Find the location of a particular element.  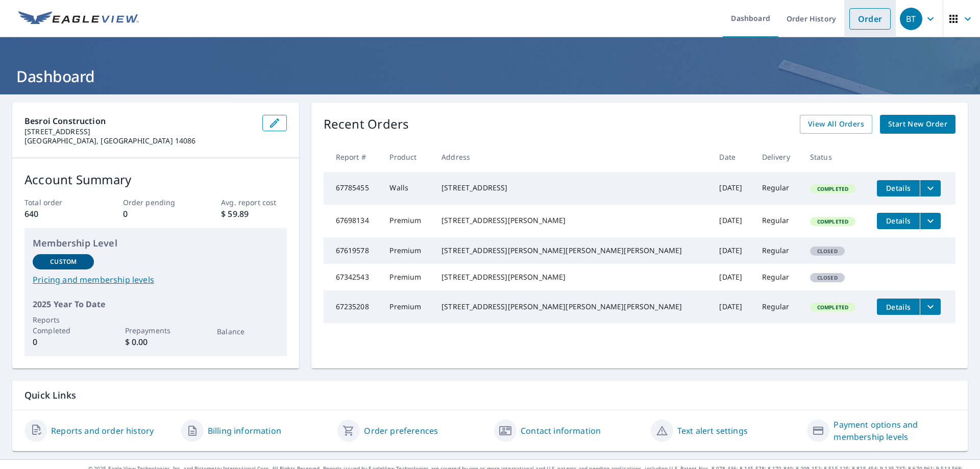

a: Payment options and membership levels is located at coordinates (895, 431).